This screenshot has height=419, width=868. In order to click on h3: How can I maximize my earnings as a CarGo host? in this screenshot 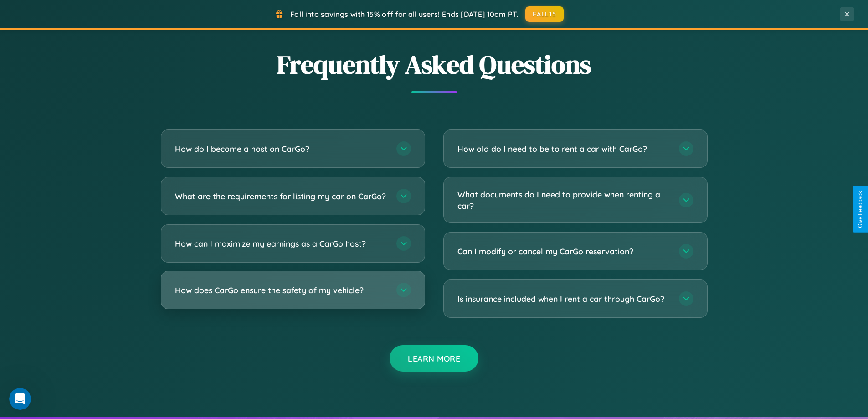, I will do `click(281, 243)`.